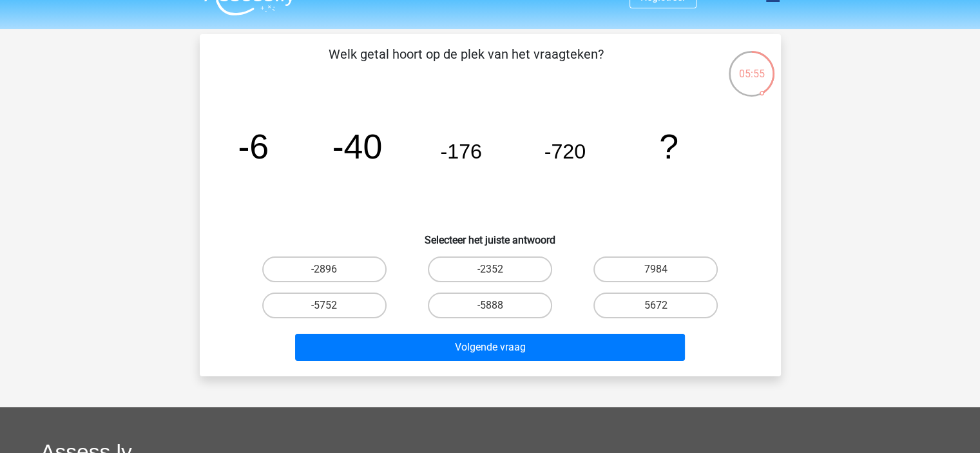 This screenshot has width=980, height=453. I want to click on label: 7984, so click(655, 270).